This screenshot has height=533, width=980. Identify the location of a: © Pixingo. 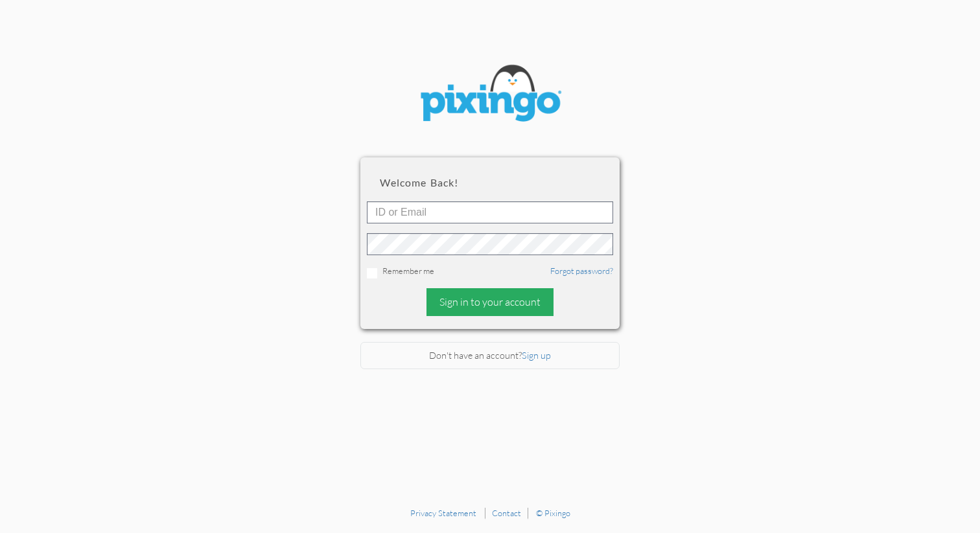
(553, 513).